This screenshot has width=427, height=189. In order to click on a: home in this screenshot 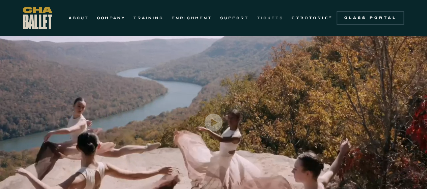, I will do `click(37, 18)`.